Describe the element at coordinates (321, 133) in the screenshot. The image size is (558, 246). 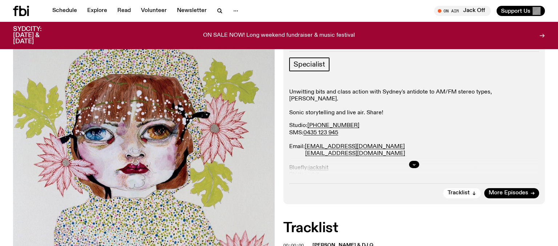
I see `a: 0435 123 945` at that location.